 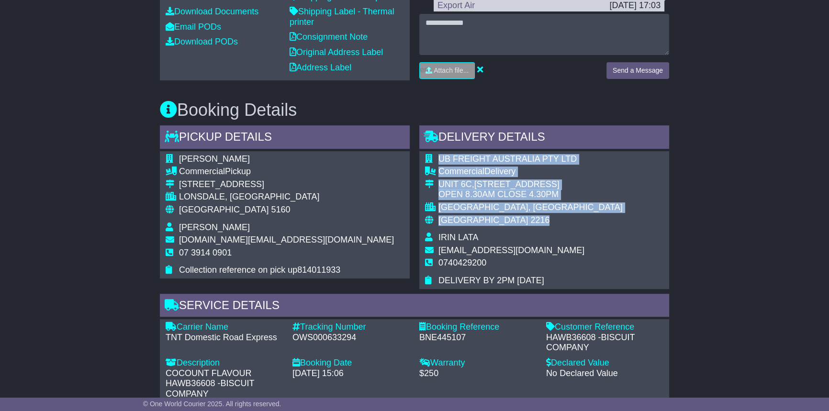 What do you see at coordinates (458, 237) in the screenshot?
I see `span: IRIN LATA` at bounding box center [458, 237].